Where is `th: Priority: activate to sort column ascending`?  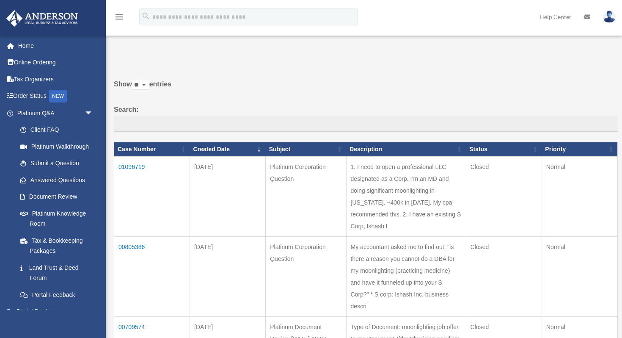
th: Priority: activate to sort column ascending is located at coordinates (579, 149).